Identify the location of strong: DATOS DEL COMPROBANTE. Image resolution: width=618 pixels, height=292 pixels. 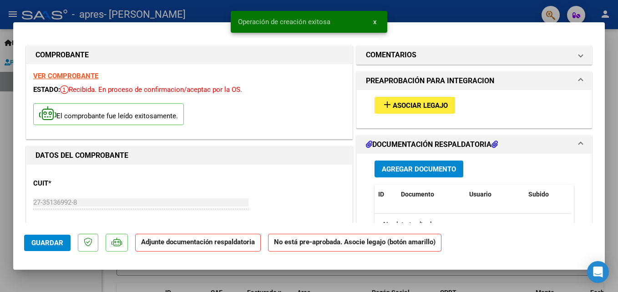
(82, 155).